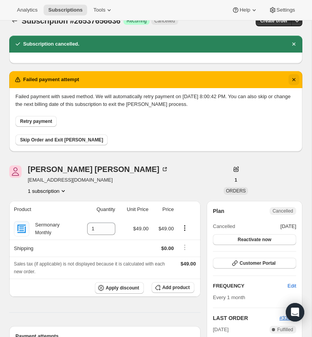 The image size is (312, 337). I want to click on span: $0.00, so click(168, 248).